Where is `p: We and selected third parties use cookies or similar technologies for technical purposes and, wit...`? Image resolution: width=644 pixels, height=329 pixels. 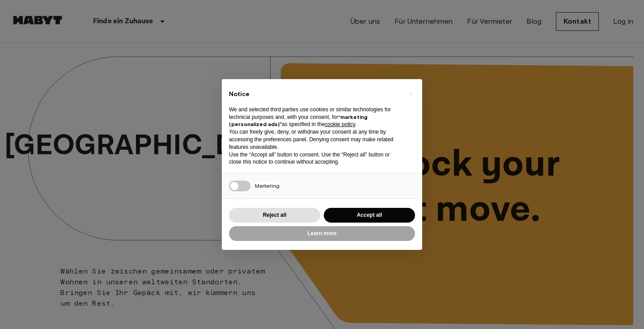
p: We and selected third parties use cookies or similar technologies for technical purposes and, wit... is located at coordinates (315, 117).